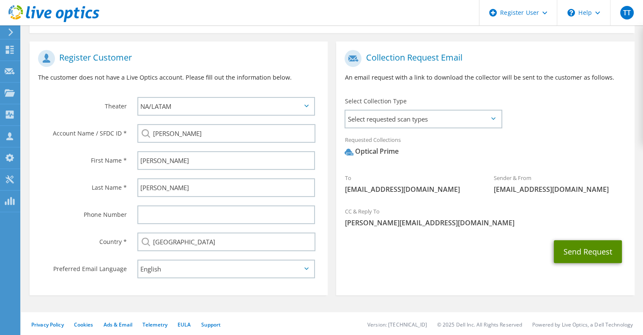 The image size is (643, 335). What do you see at coordinates (84, 324) in the screenshot?
I see `a: Cookies` at bounding box center [84, 324].